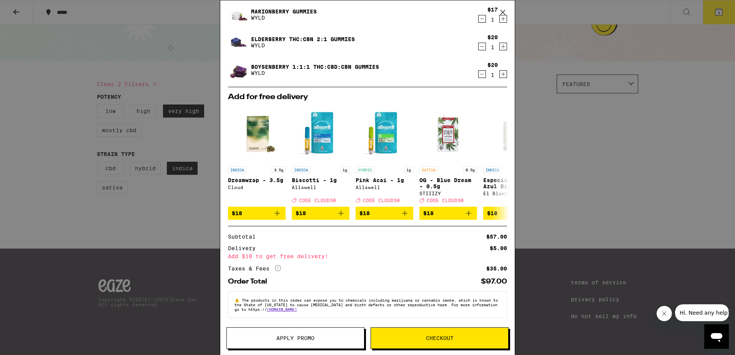 This screenshot has height=355, width=735. I want to click on p: Especial Silver: Azul Diamond Infused Blunt - 1.65g, so click(512, 183).